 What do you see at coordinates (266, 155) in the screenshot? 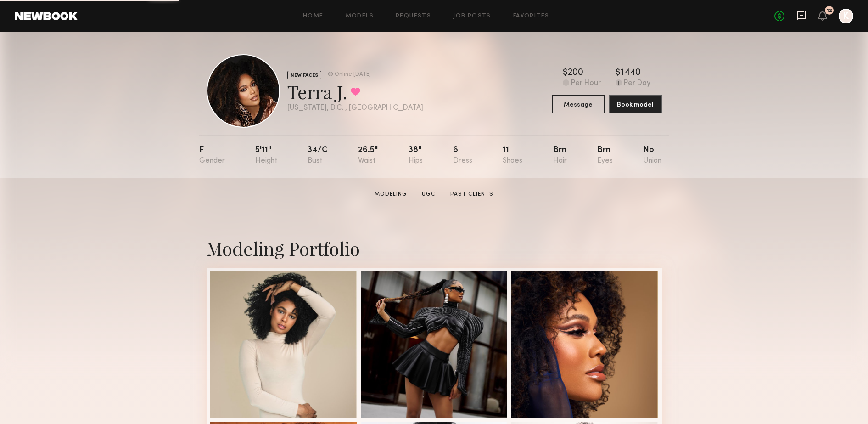
I see `div: 5'11"` at bounding box center [266, 155].